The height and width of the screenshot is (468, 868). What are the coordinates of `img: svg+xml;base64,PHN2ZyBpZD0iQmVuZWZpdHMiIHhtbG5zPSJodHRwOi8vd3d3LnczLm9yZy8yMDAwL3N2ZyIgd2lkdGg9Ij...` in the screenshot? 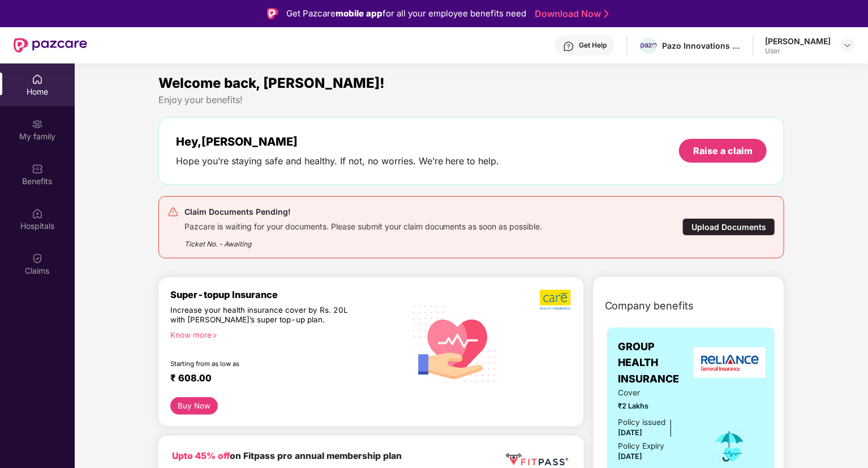 It's located at (37, 169).